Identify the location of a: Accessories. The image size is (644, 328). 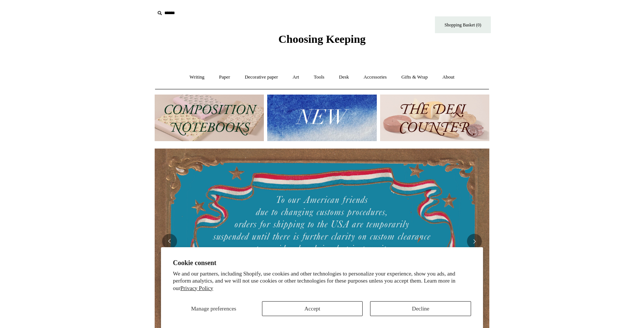
(375, 77).